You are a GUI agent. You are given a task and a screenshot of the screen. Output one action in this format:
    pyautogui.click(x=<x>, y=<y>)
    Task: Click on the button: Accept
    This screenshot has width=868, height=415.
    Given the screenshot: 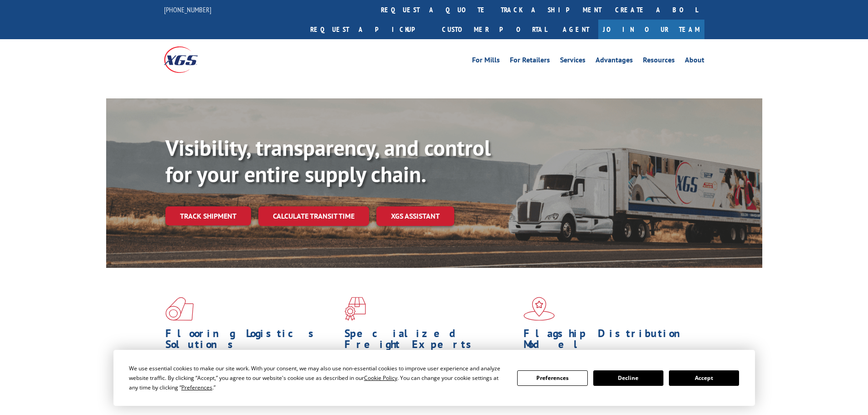 What is the action you would take?
    pyautogui.click(x=704, y=378)
    